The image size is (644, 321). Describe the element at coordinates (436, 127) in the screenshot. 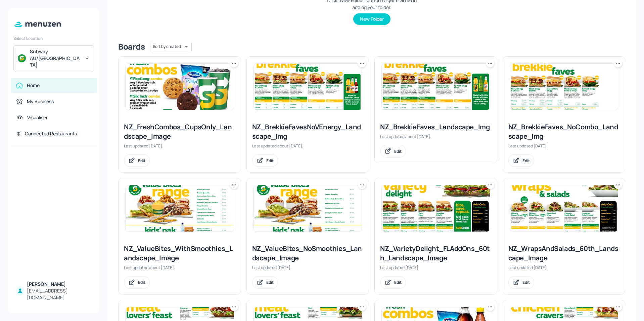

I see `div: NZ_BrekkieFaves_Landscape_Img` at that location.